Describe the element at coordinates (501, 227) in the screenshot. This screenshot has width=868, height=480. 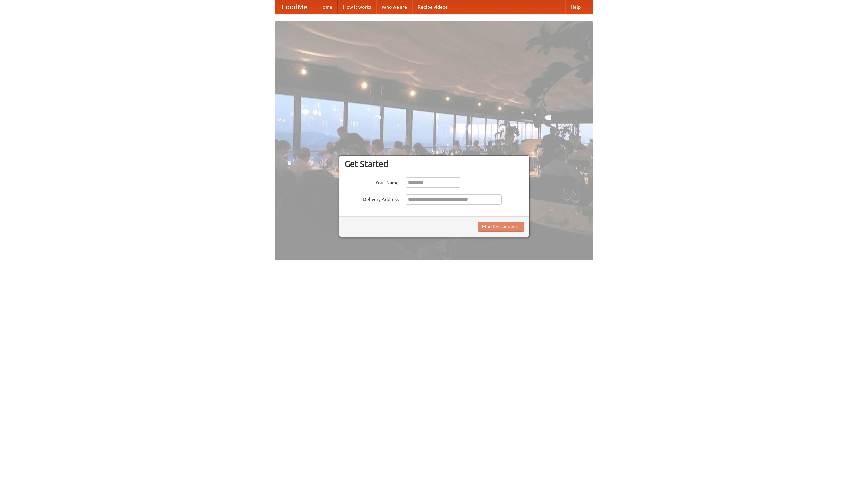
I see `button: Find Restaurants!` at that location.